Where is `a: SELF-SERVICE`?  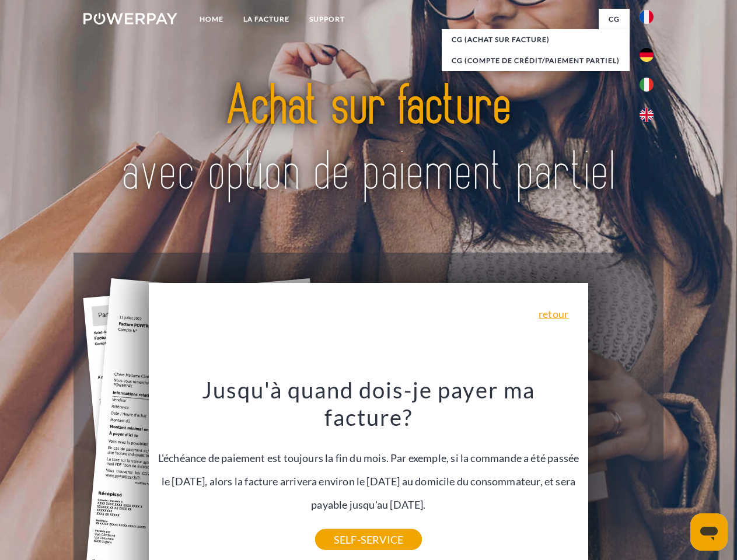 a: SELF-SERVICE is located at coordinates (368, 539).